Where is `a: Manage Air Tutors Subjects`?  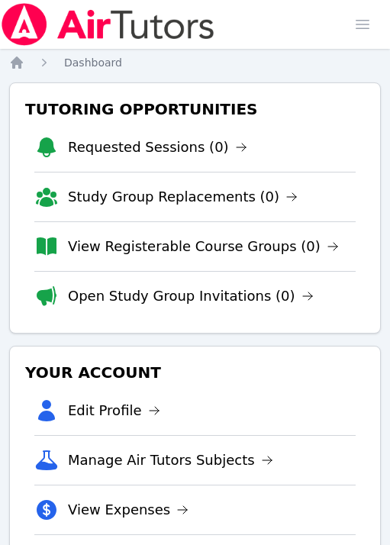
a: Manage Air Tutors Subjects is located at coordinates (170, 461).